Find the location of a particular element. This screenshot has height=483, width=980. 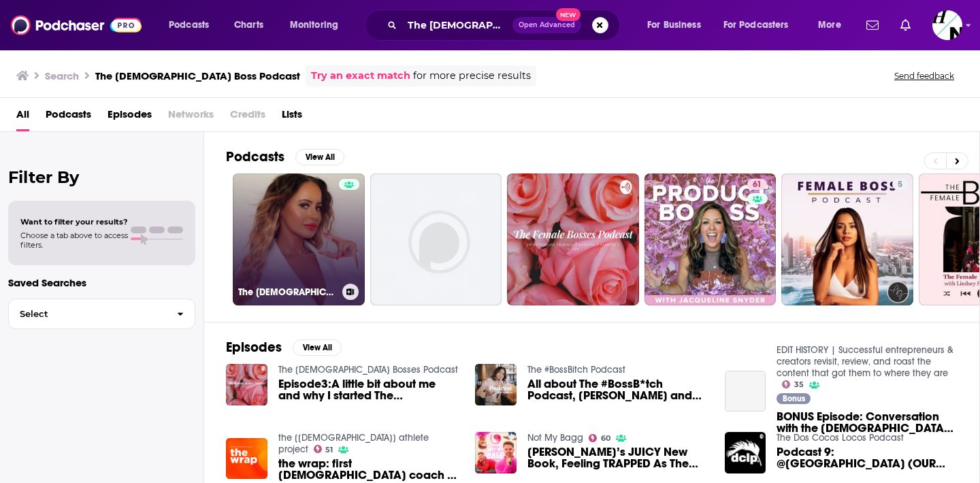

input: Search podcasts, credits, & more... is located at coordinates (457, 25).